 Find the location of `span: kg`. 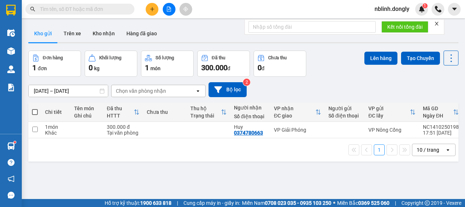

span: kg is located at coordinates (97, 68).